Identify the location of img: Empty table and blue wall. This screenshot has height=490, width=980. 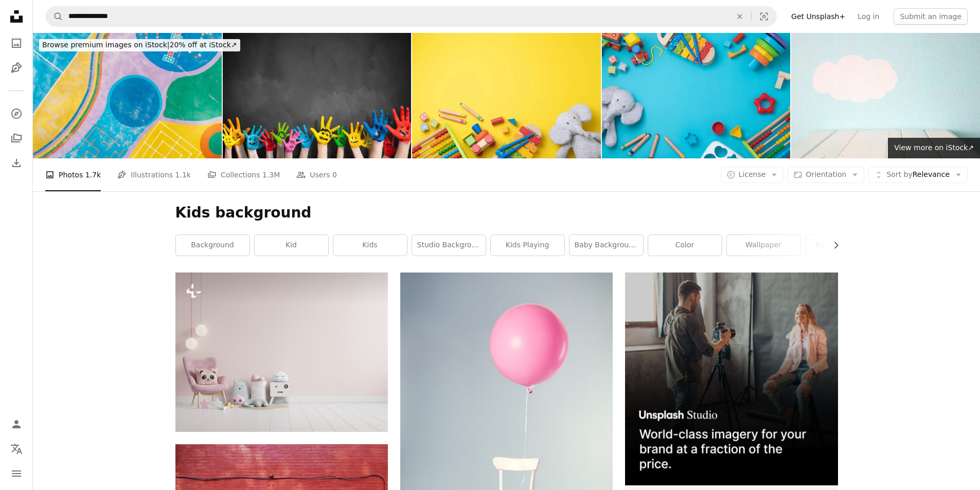
(885, 96).